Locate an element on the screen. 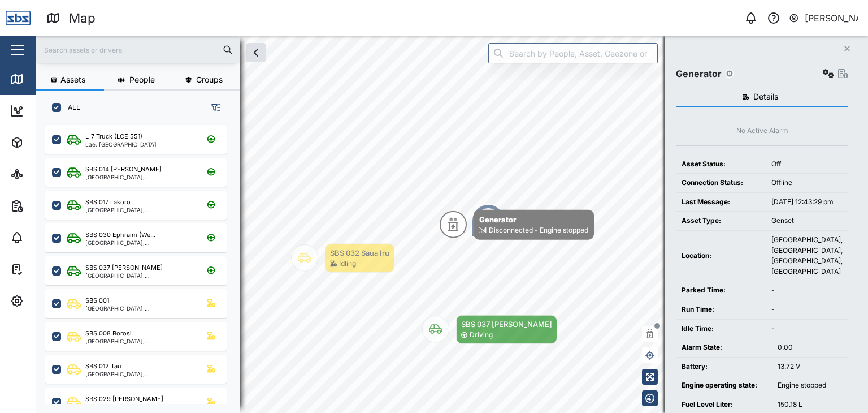  div: Connection Status: is located at coordinates (720, 183).